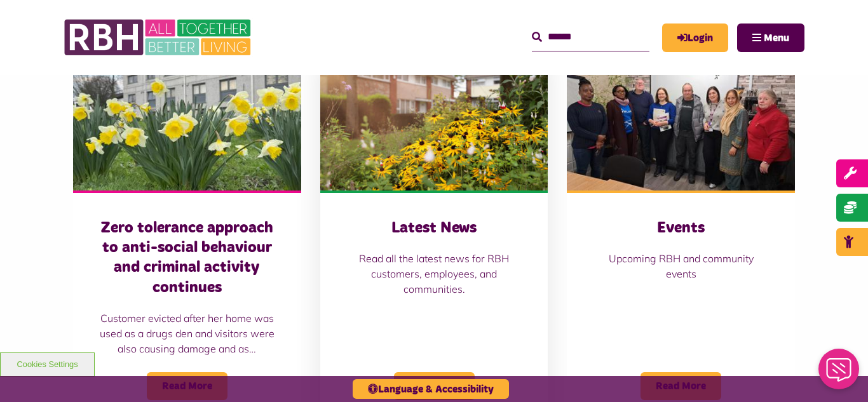 This screenshot has height=402, width=868. What do you see at coordinates (681, 266) in the screenshot?
I see `p: Upcoming RBH and community events` at bounding box center [681, 266].